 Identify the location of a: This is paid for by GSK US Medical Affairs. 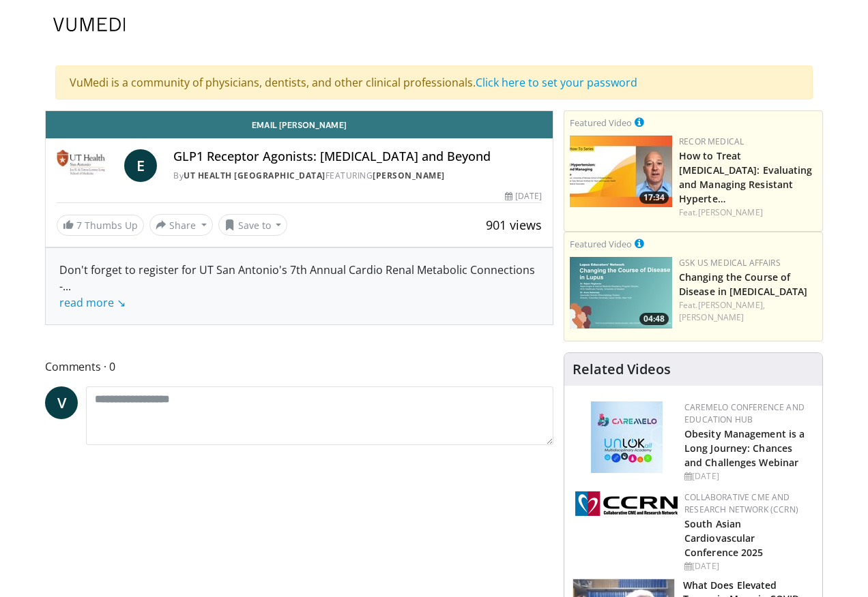
(639, 244).